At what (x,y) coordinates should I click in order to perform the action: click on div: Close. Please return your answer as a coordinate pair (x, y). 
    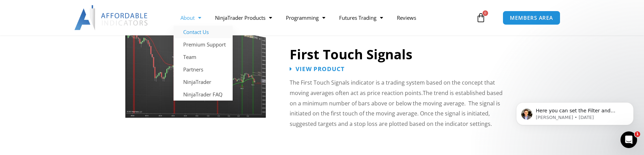
    Looking at the image, I should click on (125, 17).